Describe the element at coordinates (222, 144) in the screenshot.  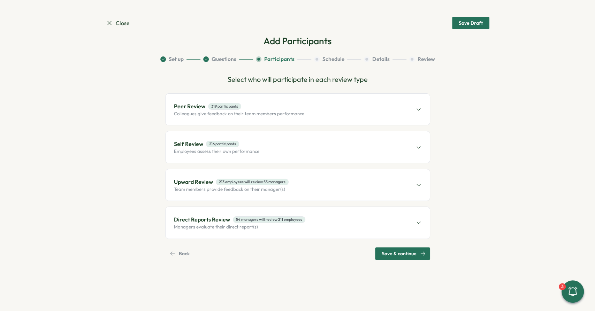
I see `span: 216 participants` at that location.